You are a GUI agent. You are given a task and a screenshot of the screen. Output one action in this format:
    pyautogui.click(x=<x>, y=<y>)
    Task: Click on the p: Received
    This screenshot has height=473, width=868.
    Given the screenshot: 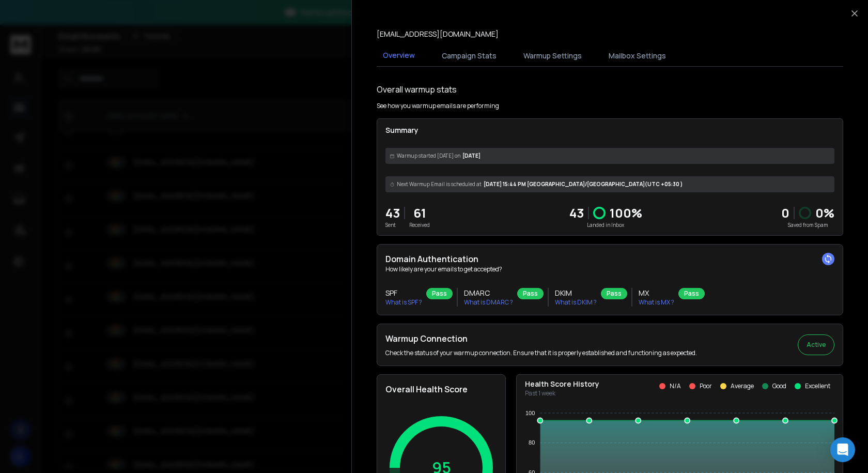 What is the action you would take?
    pyautogui.click(x=419, y=225)
    